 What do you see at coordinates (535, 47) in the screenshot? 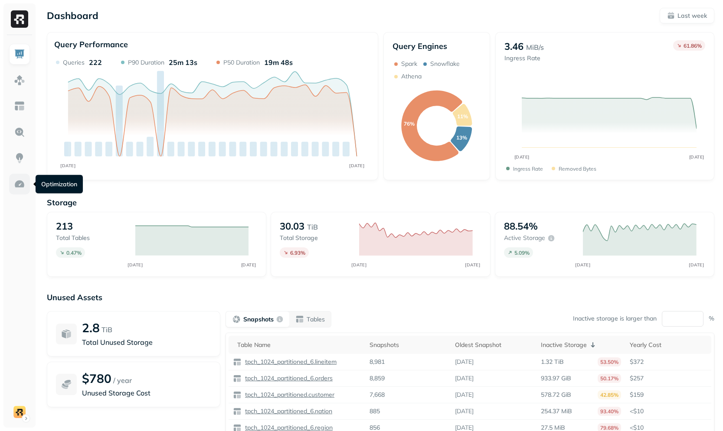
I see `p: MiB/s` at bounding box center [535, 47].